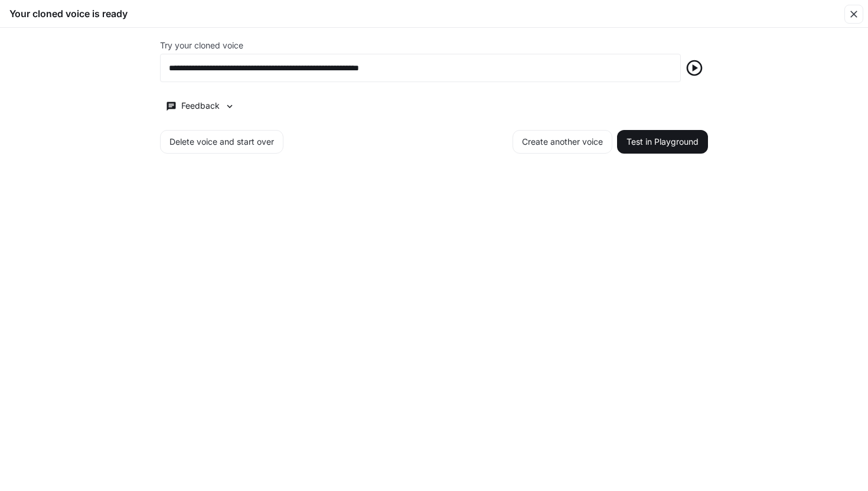 This screenshot has height=491, width=868. Describe the element at coordinates (662, 142) in the screenshot. I see `button: Test in Playground` at that location.